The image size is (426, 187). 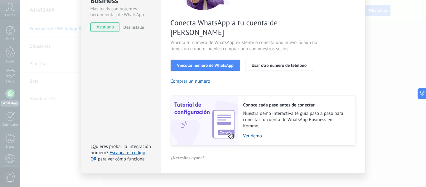 What do you see at coordinates (205, 65) in the screenshot?
I see `span: Vincular número de WhatsApp` at bounding box center [205, 65].